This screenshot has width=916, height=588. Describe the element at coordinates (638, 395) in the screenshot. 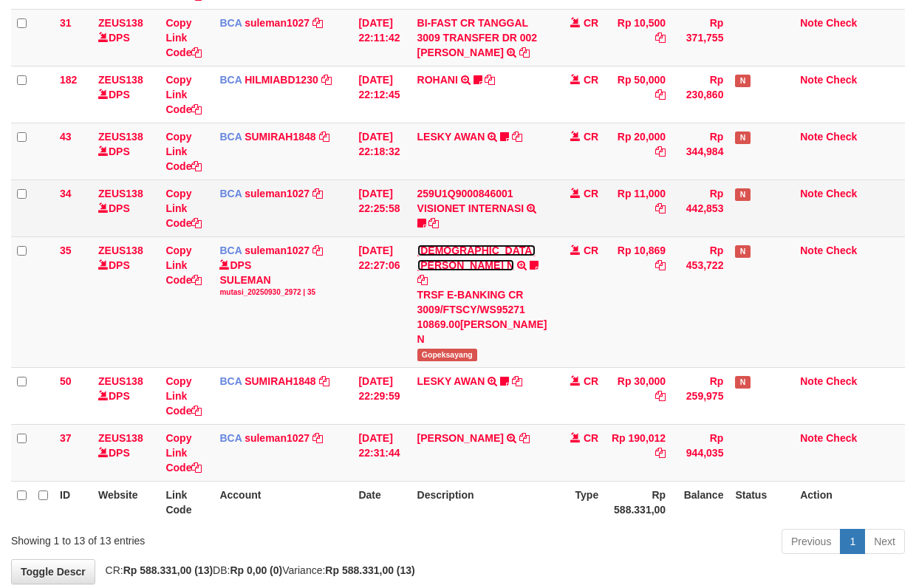

I see `td: Rp 30,000` at that location.